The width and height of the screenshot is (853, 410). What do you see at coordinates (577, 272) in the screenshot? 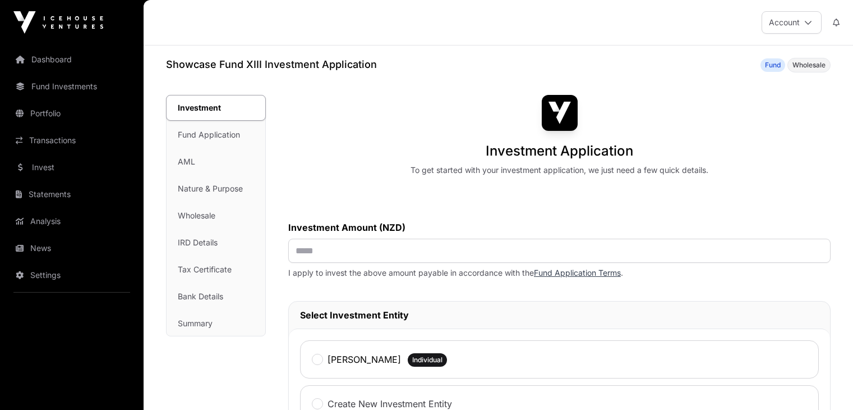
I see `a: Fund Application Terms` at bounding box center [577, 272].